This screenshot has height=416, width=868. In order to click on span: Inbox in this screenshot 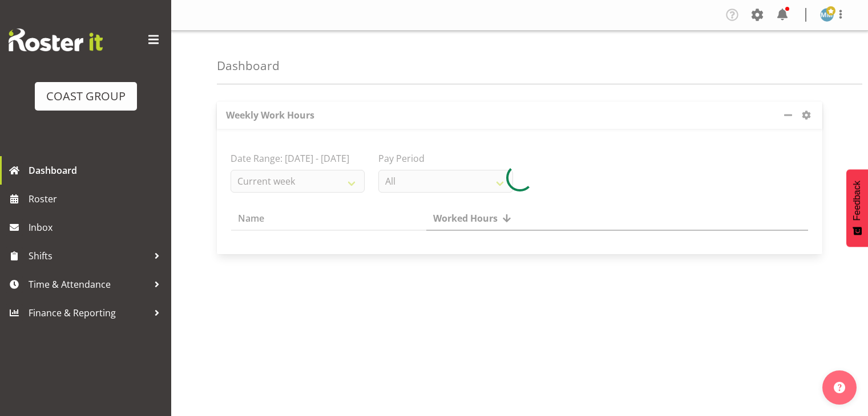, I will do `click(97, 227)`.